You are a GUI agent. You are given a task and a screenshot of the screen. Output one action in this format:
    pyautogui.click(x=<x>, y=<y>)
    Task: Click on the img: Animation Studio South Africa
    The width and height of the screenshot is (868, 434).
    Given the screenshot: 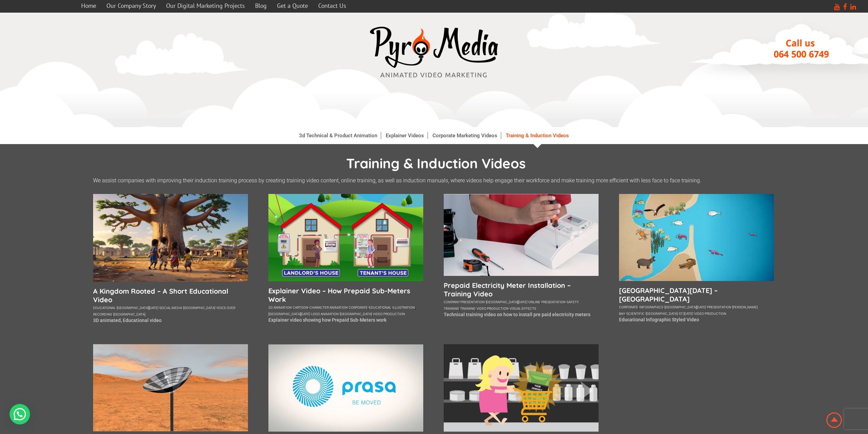 What is the action you would take?
    pyautogui.click(x=835, y=420)
    